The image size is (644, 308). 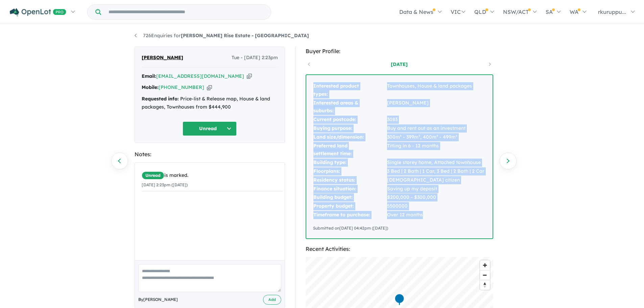 What do you see at coordinates (322, 36) in the screenshot?
I see `nav: breadcrumb` at bounding box center [322, 36].